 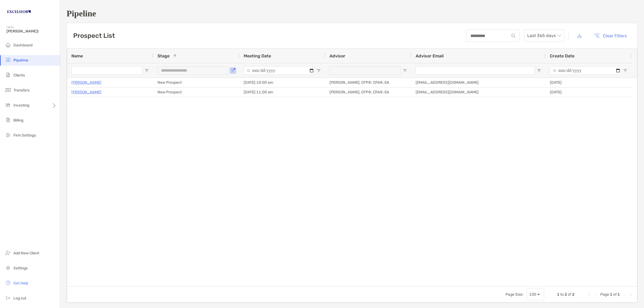 What do you see at coordinates (8, 283) in the screenshot?
I see `img: get-help icon` at bounding box center [8, 283].